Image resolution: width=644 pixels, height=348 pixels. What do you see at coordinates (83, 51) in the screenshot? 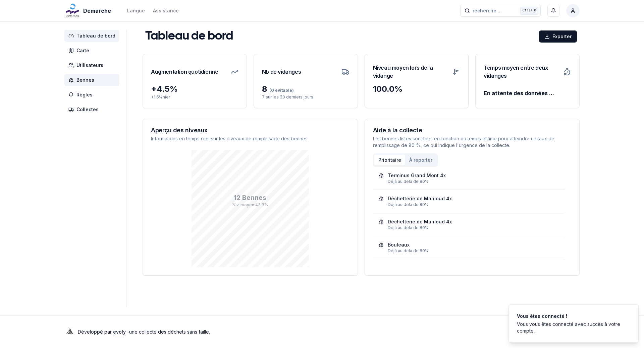
I see `span: Carte` at bounding box center [83, 51].